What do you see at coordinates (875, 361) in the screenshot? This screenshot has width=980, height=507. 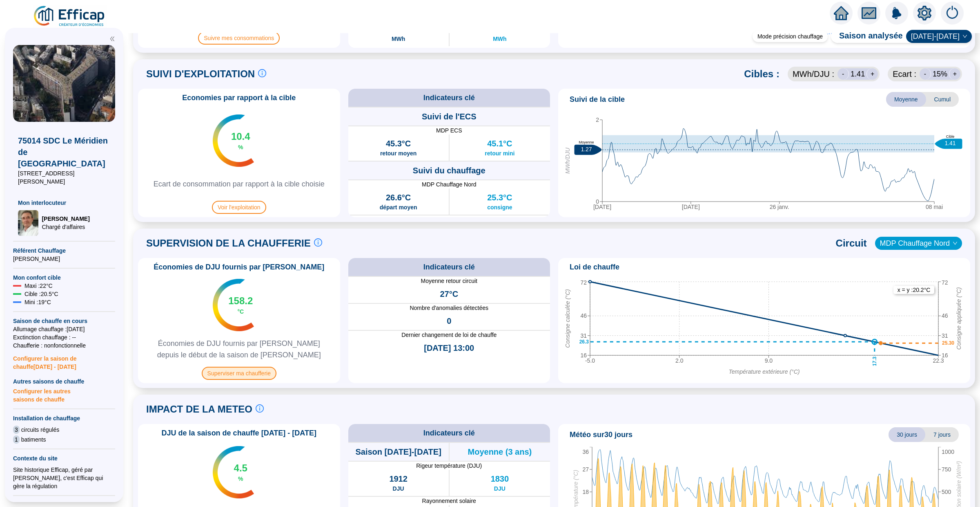 I see `text: 17.3` at bounding box center [875, 361].